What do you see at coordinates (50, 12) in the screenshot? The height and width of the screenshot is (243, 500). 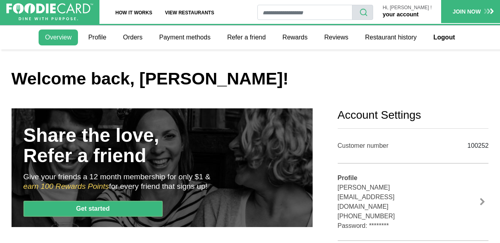 I see `img: FoodieCard; Eat, Drink, Save, Donate` at bounding box center [50, 12].